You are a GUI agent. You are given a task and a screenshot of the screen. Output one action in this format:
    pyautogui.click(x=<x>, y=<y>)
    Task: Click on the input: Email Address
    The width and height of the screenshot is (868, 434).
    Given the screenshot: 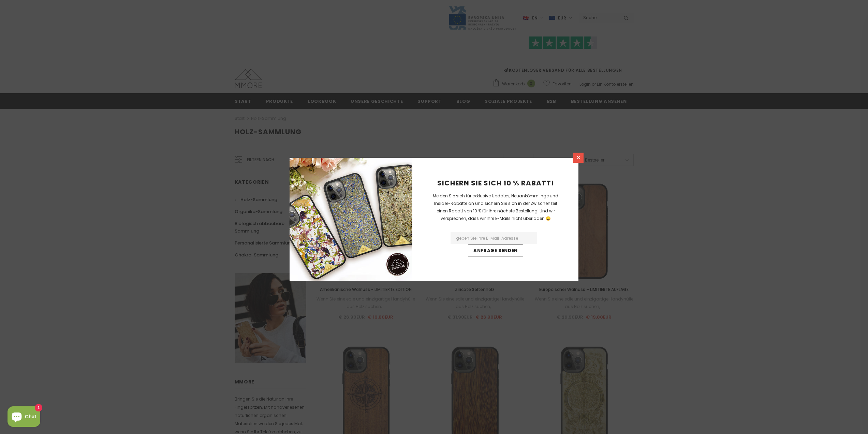 What is the action you would take?
    pyautogui.click(x=494, y=238)
    